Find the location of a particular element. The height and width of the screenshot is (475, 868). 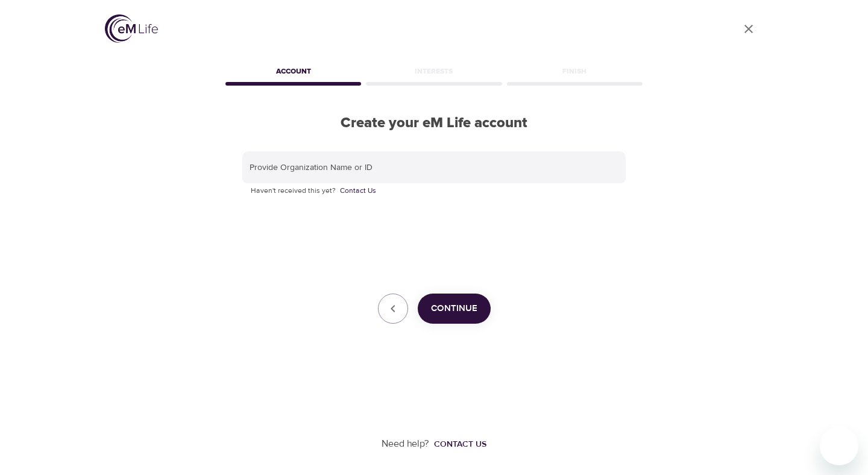

div: Contact us is located at coordinates (460, 444).